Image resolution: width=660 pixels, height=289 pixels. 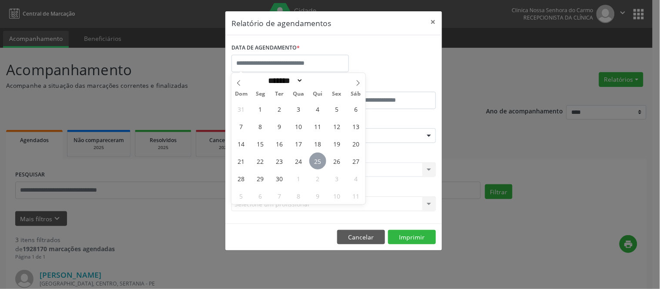 I want to click on span: Setembro 21, 2025, so click(x=241, y=161).